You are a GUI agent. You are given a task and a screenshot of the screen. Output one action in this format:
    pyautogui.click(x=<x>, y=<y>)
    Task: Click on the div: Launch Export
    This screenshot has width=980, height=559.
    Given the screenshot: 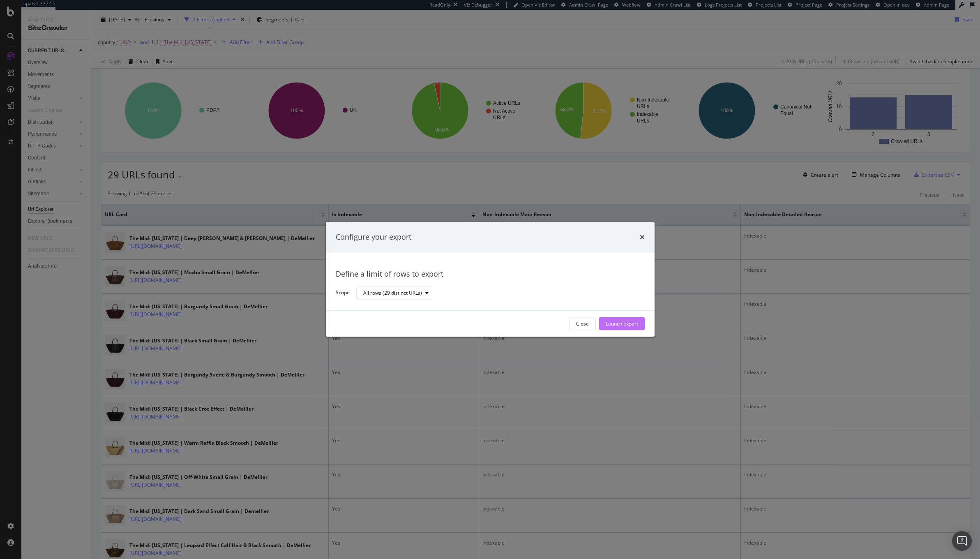 What is the action you would take?
    pyautogui.click(x=621, y=324)
    